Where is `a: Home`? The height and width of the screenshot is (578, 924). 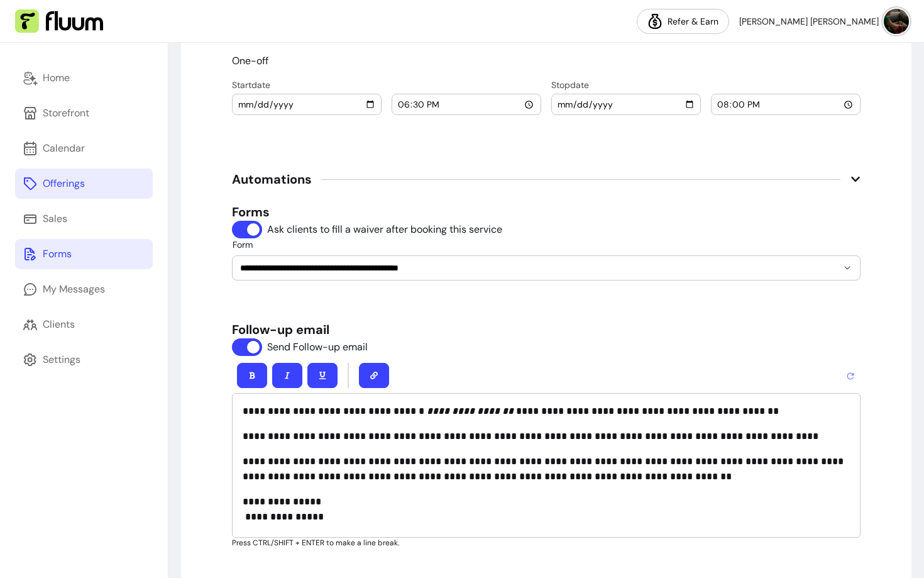 a: Home is located at coordinates (84, 78).